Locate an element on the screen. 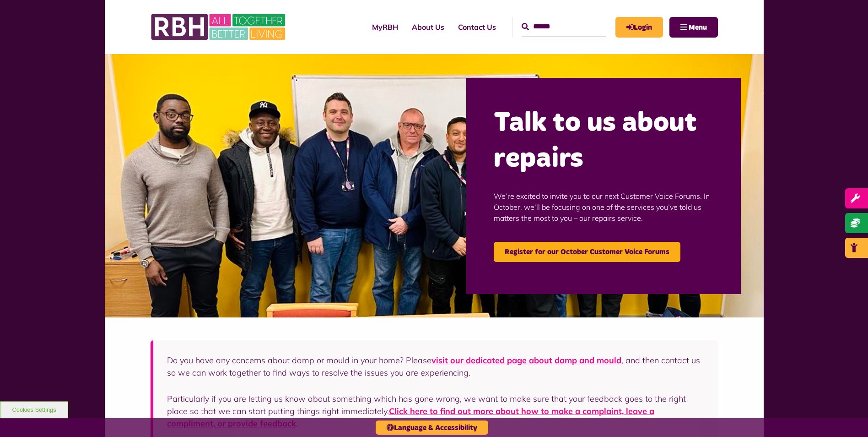  img: Group photo of customers and colleagues at the Lighthouse Project is located at coordinates (434, 185).